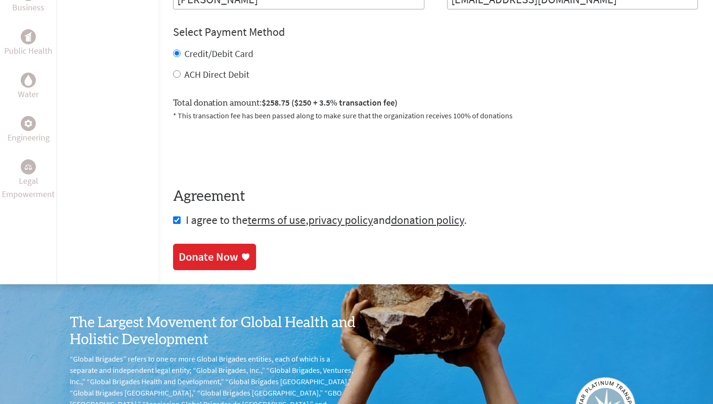 The width and height of the screenshot is (713, 404). Describe the element at coordinates (28, 43) in the screenshot. I see `a: Public HealthPublic Health` at that location.